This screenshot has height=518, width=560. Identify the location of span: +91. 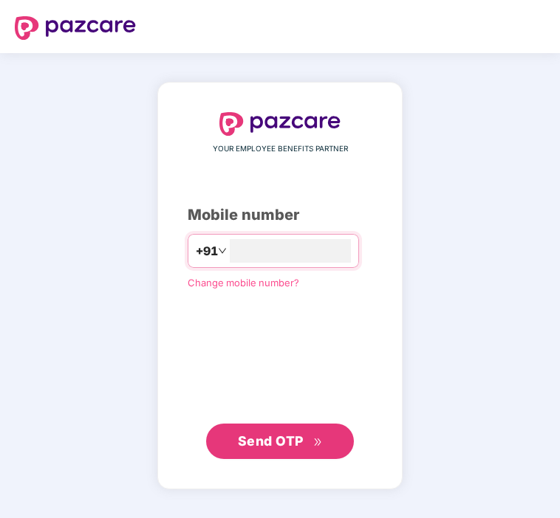
(207, 251).